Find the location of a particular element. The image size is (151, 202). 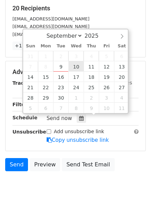

h5: 20 Recipients is located at coordinates (75, 8).